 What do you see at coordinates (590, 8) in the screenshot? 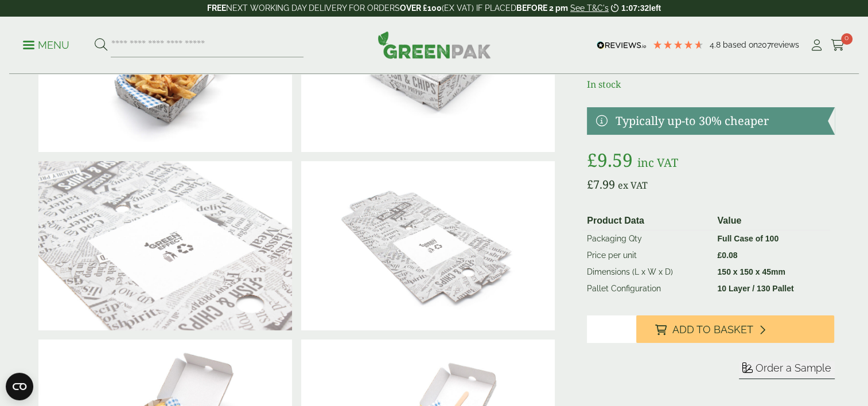
I see `a: See T&C's` at bounding box center [590, 8].